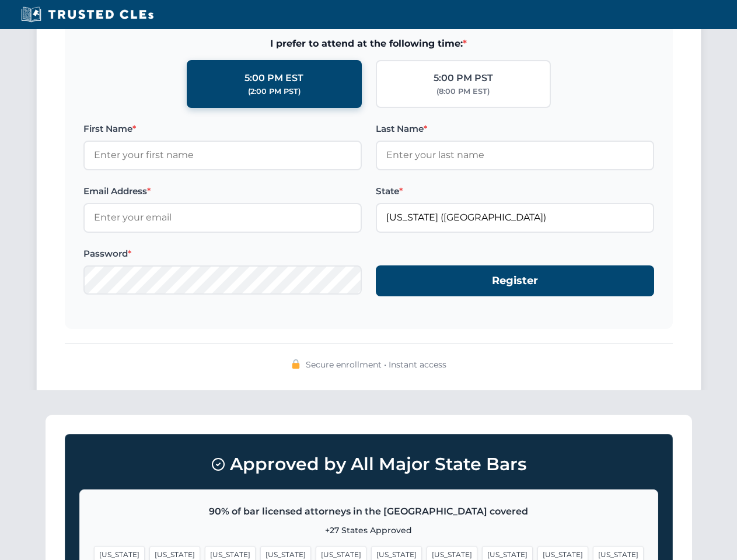  I want to click on input: Enter your first name, so click(222, 155).